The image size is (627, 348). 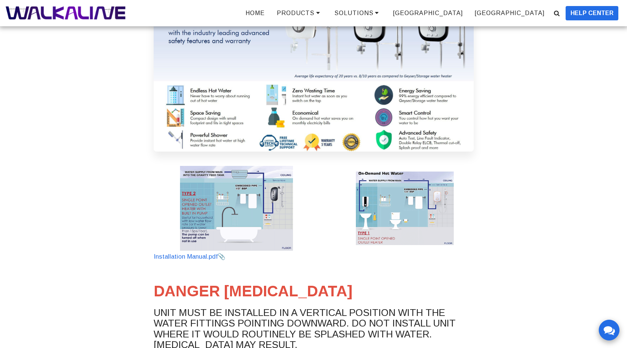 I want to click on a: SOLUTIONS, so click(x=358, y=13).